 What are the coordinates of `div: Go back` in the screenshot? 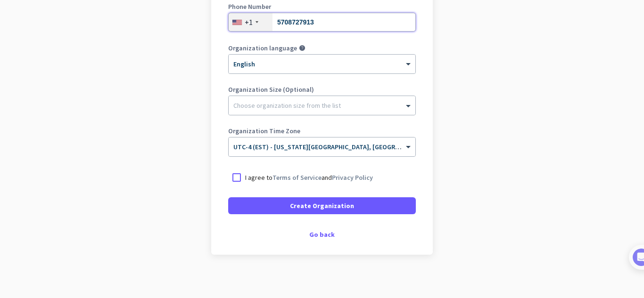 It's located at (322, 235).